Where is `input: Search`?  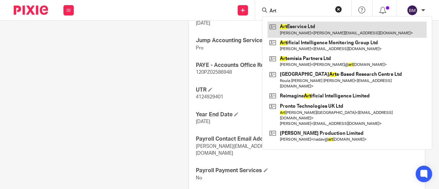 input: Search is located at coordinates (300, 11).